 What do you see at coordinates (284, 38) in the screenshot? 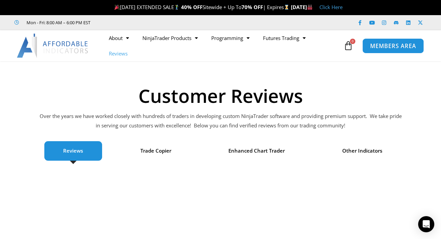
I see `a: Futures Trading` at bounding box center [284, 38].